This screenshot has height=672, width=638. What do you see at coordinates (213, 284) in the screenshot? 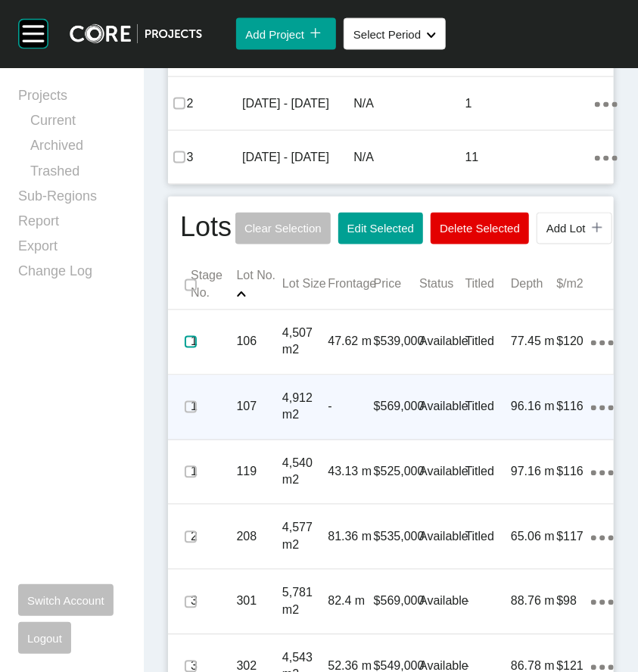
I see `p: Stage No.` at bounding box center [213, 284].